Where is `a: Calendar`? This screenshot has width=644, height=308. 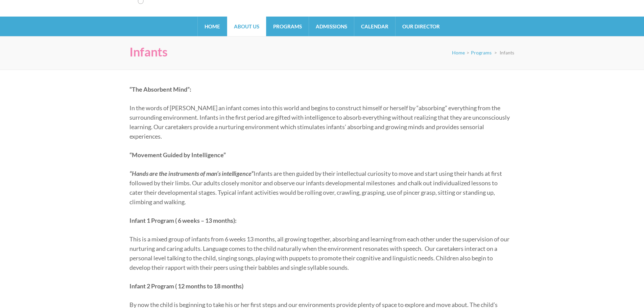
a: Calendar is located at coordinates (375, 26).